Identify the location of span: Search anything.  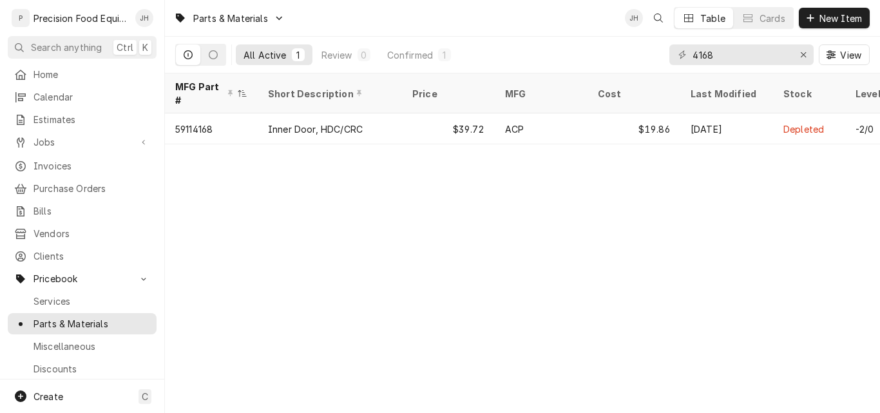
(66, 47).